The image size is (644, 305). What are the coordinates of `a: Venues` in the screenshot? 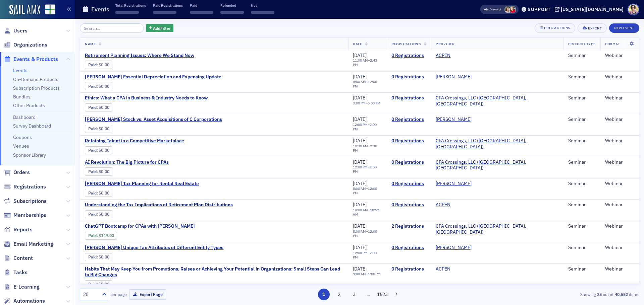 It's located at (21, 146).